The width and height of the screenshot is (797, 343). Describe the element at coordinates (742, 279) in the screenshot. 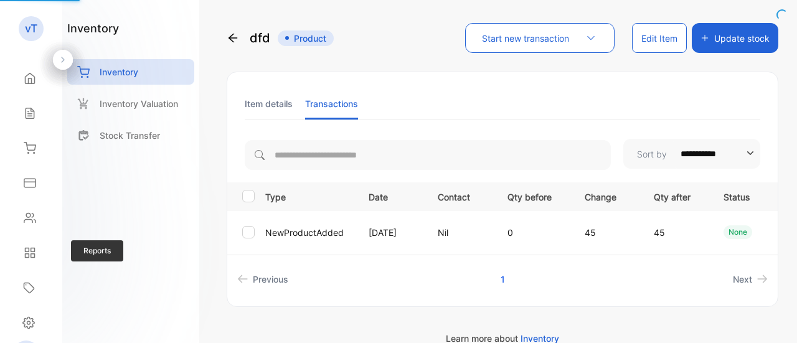

I see `span: Next` at that location.